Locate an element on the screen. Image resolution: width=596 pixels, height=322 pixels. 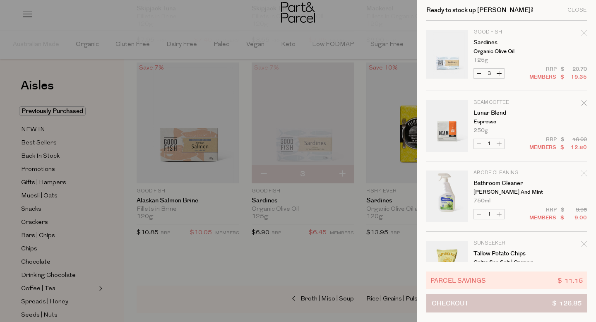
input: QTY Lunar Blend is located at coordinates (489, 144).